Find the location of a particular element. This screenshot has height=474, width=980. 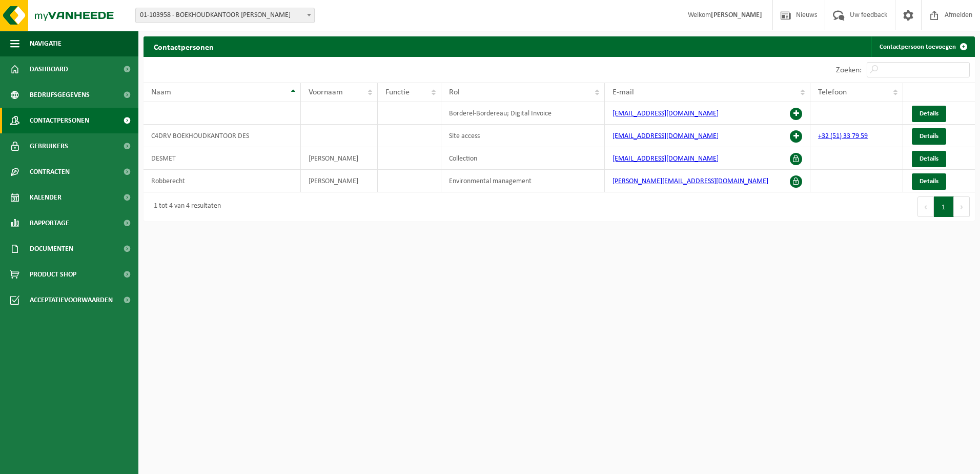

td: C4DRV BOEKHOUDKANTOOR DES is located at coordinates (222, 136).